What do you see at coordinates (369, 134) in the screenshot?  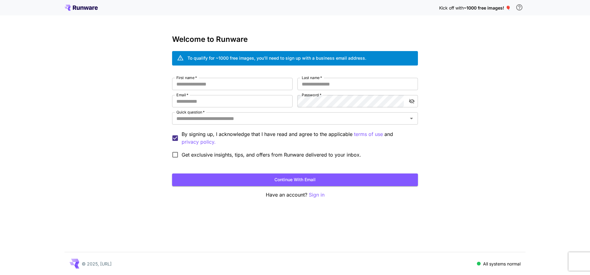 I see `p: terms of use` at bounding box center [369, 134].